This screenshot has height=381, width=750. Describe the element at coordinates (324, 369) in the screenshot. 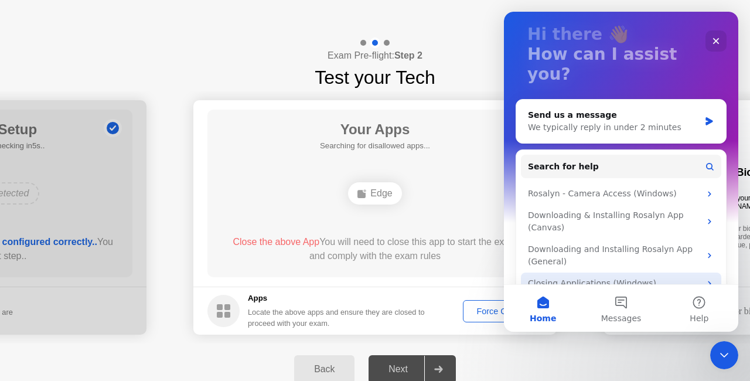

I see `div: Back` at that location.